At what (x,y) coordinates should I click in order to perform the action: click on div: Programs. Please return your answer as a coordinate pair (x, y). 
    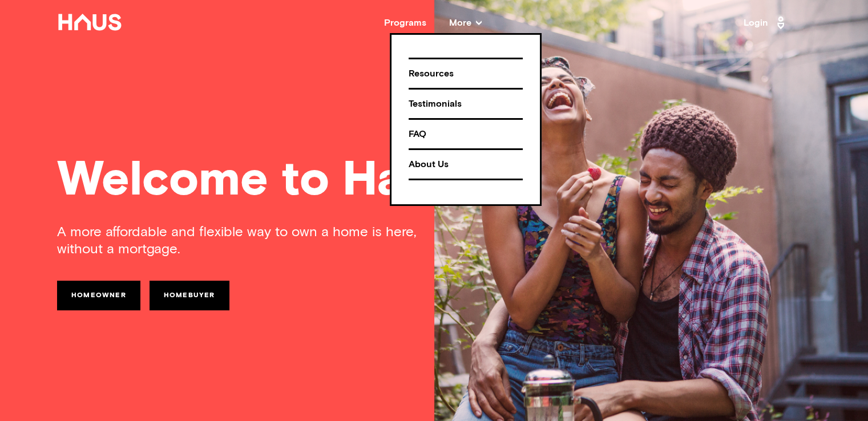
    Looking at the image, I should click on (405, 23).